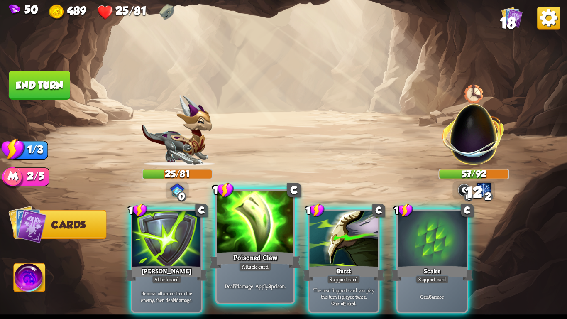  What do you see at coordinates (30, 150) in the screenshot?
I see `div: 1/3` at bounding box center [30, 150].